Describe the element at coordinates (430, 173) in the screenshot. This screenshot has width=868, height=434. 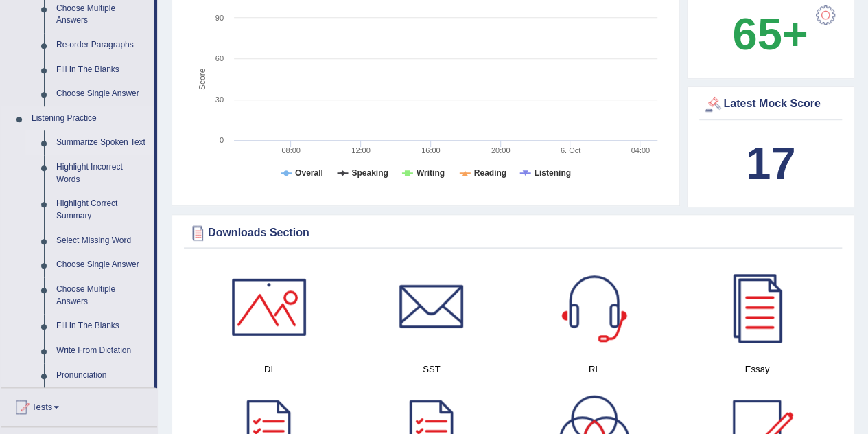
I see `tspan: Writing` at that location.